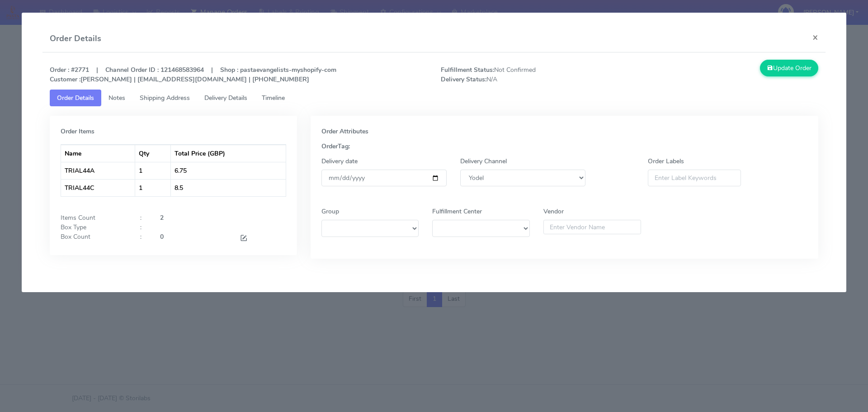 The image size is (868, 412). I want to click on span: Notes, so click(117, 98).